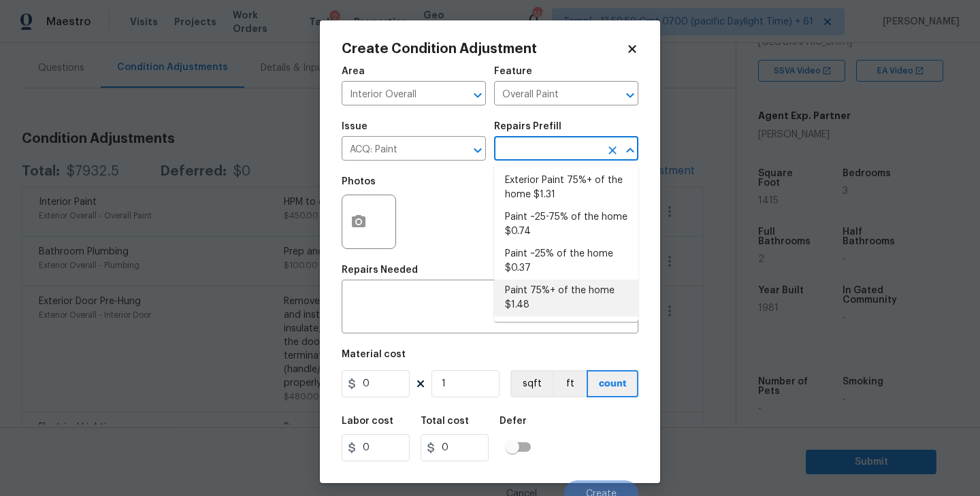 This screenshot has width=980, height=496. What do you see at coordinates (630, 150) in the screenshot?
I see `button: Close` at bounding box center [630, 150].